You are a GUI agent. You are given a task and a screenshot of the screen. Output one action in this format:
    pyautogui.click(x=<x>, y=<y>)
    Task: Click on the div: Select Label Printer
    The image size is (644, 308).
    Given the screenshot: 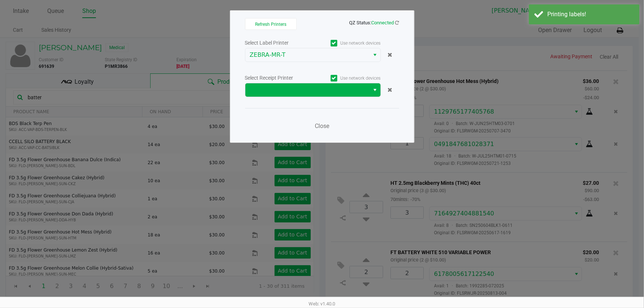 What is the action you would take?
    pyautogui.click(x=279, y=43)
    